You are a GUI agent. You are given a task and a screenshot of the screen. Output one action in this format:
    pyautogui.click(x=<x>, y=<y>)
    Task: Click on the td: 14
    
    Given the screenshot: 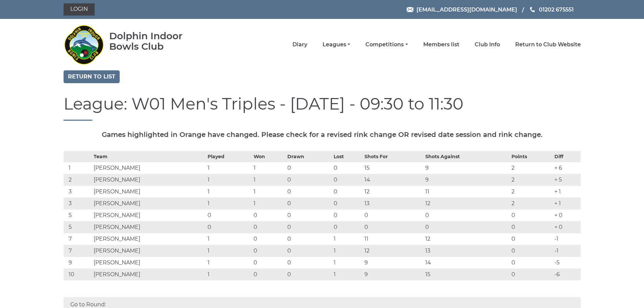 What is the action you would take?
    pyautogui.click(x=393, y=180)
    